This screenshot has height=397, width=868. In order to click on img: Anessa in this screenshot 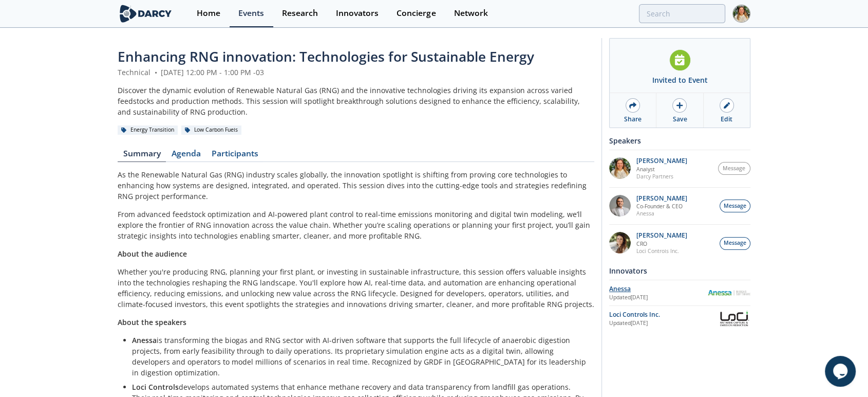, I will do `click(729, 293)`.